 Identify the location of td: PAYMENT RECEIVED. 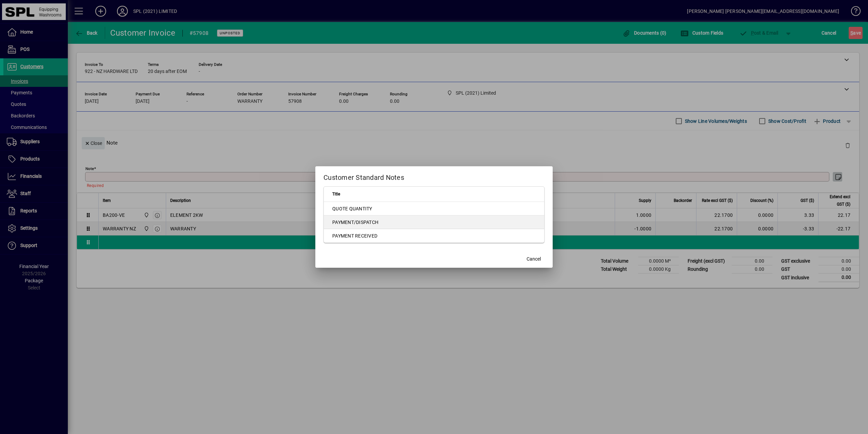
(434, 235).